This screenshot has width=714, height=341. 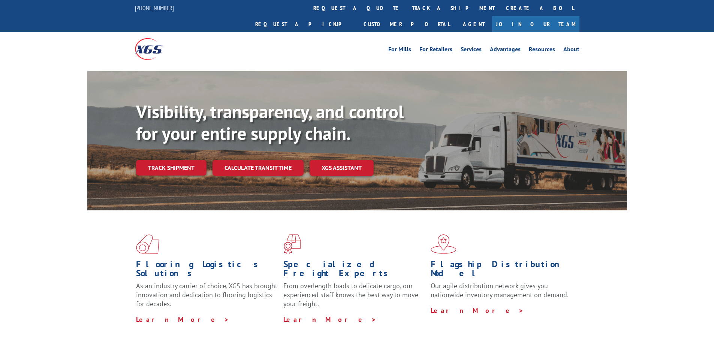 What do you see at coordinates (474, 24) in the screenshot?
I see `a: Agent` at bounding box center [474, 24].